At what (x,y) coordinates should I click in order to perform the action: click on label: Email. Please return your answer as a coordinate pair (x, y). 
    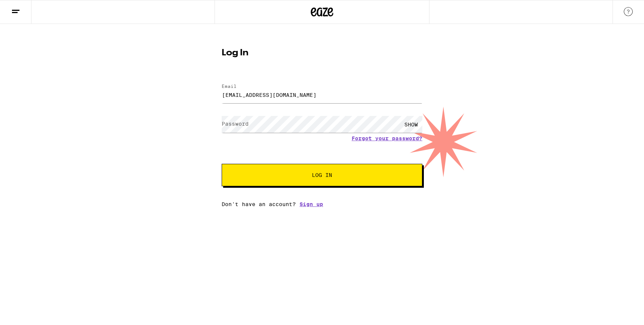
    Looking at the image, I should click on (229, 86).